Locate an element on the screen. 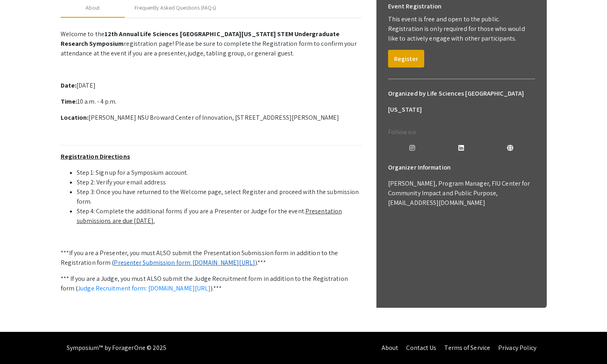 The height and width of the screenshot is (364, 607). div: Symposium™ by ForagerOne © 2025 is located at coordinates (117, 348).